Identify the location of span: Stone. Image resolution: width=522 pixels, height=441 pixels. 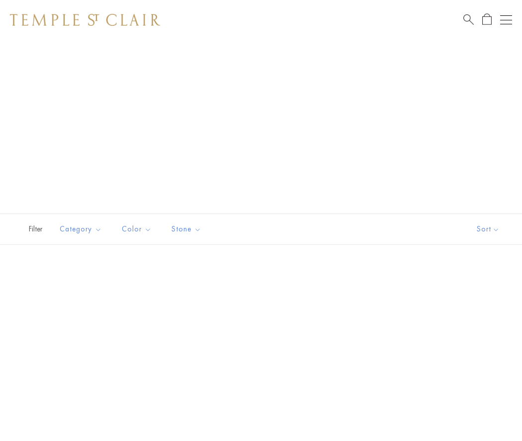
(187, 229).